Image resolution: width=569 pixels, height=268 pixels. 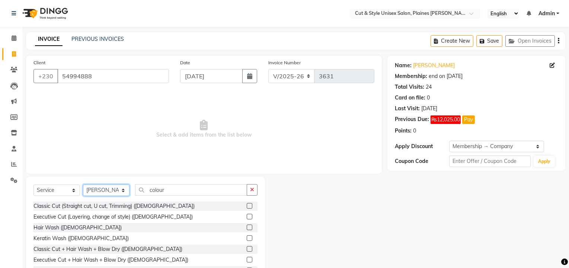 I want to click on div: Membership:, so click(x=411, y=76).